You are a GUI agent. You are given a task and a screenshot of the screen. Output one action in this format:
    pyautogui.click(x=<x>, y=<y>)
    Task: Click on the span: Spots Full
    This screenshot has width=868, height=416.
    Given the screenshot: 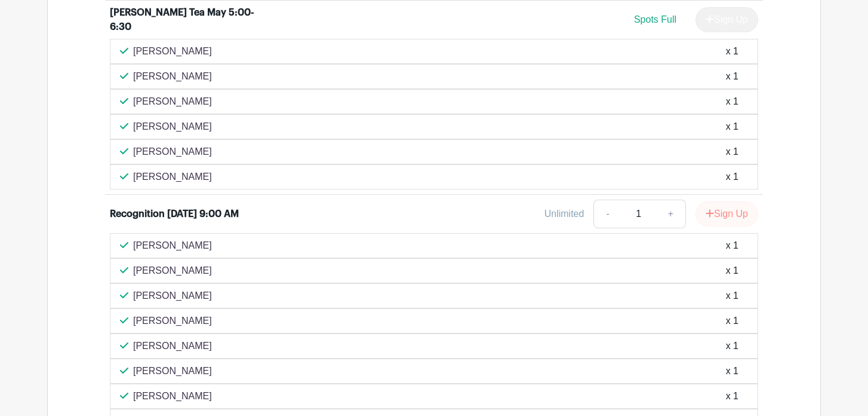 What is the action you would take?
    pyautogui.click(x=655, y=19)
    